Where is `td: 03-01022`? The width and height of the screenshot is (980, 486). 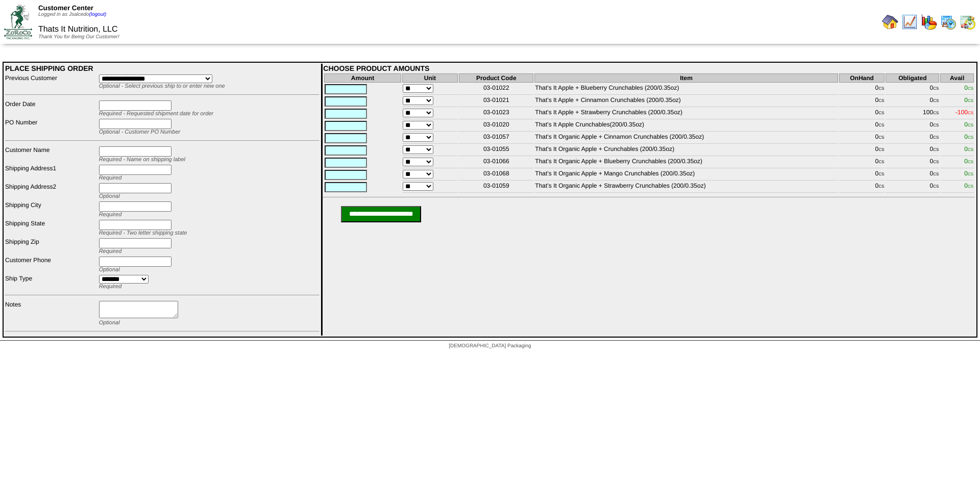
td: 03-01022 is located at coordinates (496, 89).